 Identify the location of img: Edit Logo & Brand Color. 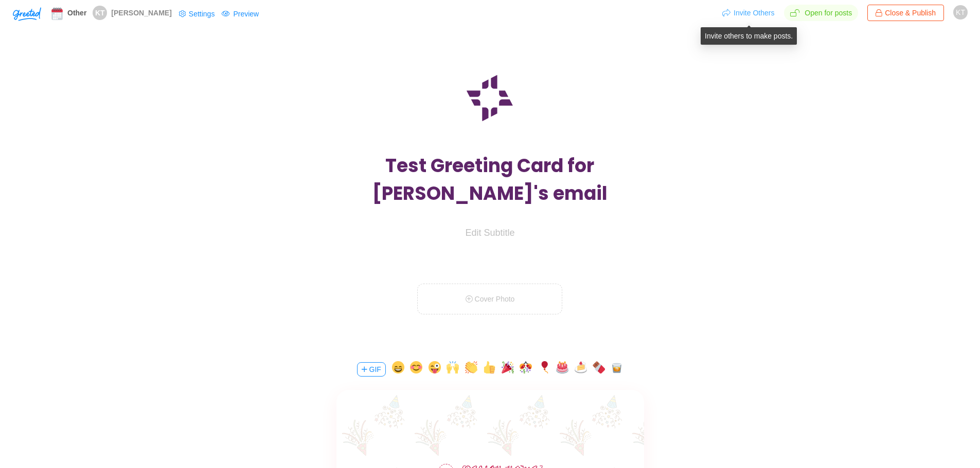
(490, 98).